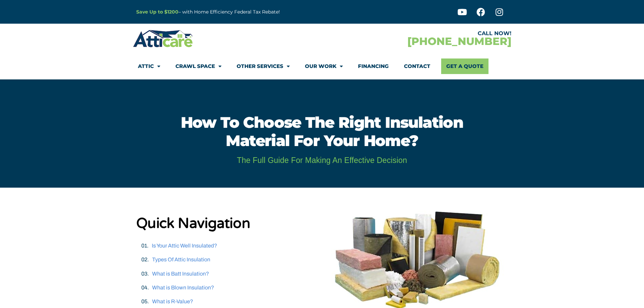 Image resolution: width=644 pixels, height=308 pixels. What do you see at coordinates (149, 66) in the screenshot?
I see `a: Attic` at bounding box center [149, 66].